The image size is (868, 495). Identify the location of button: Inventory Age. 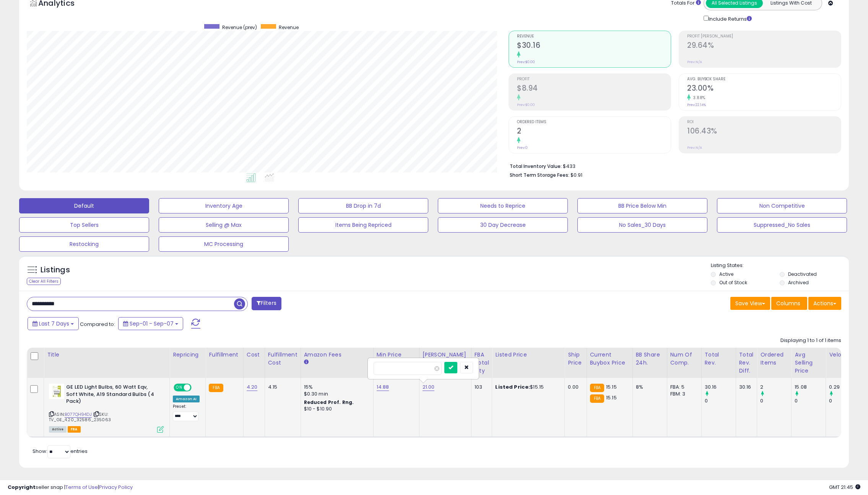
(224, 206).